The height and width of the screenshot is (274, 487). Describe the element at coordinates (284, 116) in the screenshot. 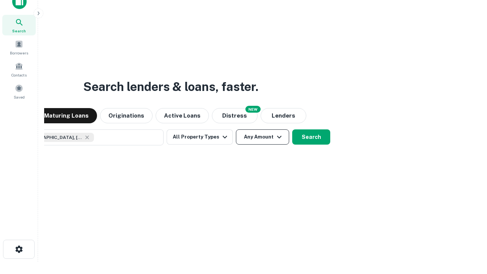

I see `button: Lenders` at that location.